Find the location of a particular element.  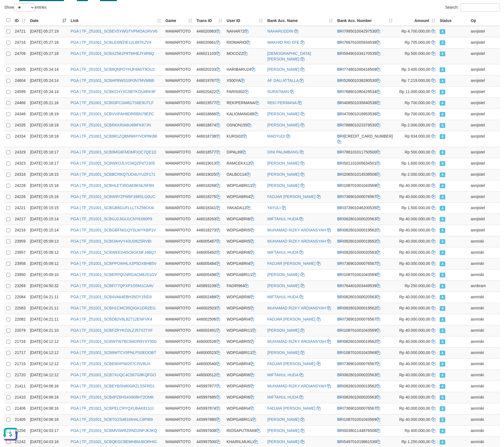

a: PGA | TF_251001_SCBH1CMC95QIGK1DRZEG is located at coordinates (113, 308).